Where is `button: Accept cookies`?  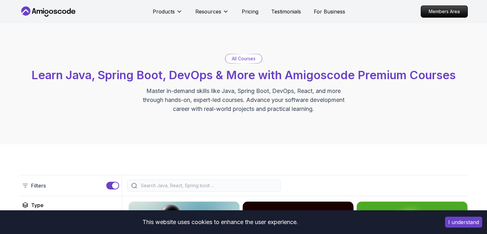
button: Accept cookies is located at coordinates (464, 222).